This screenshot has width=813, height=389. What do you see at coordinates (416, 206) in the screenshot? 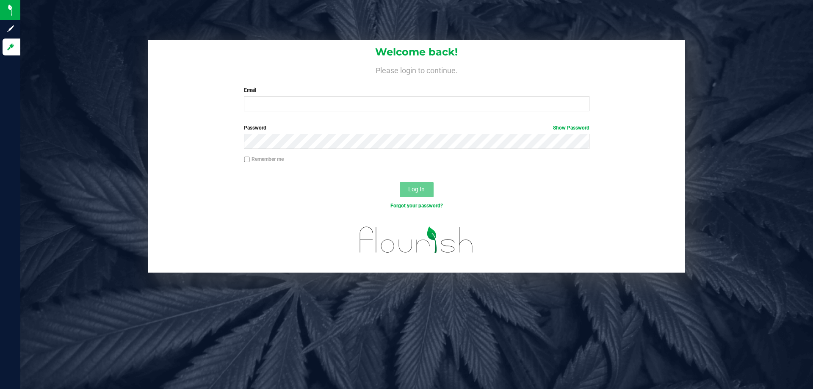
I see `a: Forgot your password?` at bounding box center [416, 206].